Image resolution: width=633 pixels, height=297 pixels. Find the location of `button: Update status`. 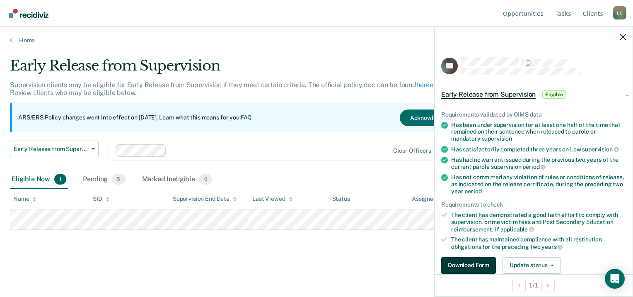

button: Update status is located at coordinates (532, 265).